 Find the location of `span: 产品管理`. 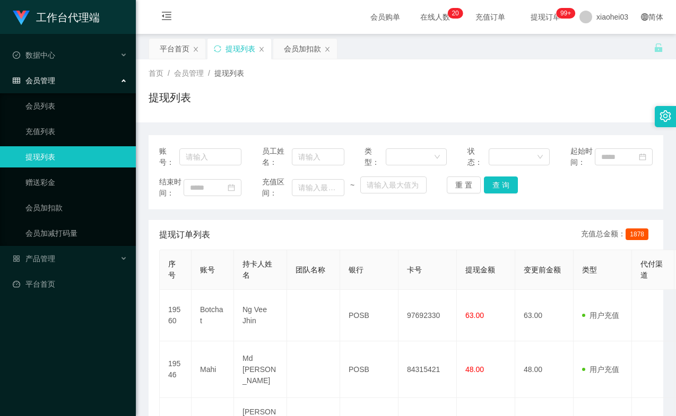

span: 产品管理 is located at coordinates (34, 259).